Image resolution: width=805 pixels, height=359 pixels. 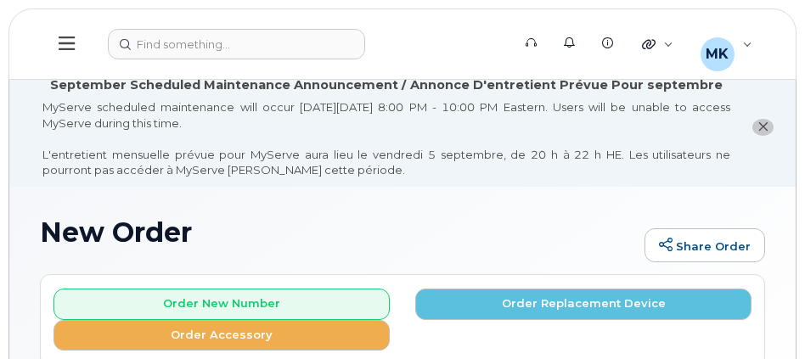 I want to click on button: Order Accessory, so click(x=222, y=336).